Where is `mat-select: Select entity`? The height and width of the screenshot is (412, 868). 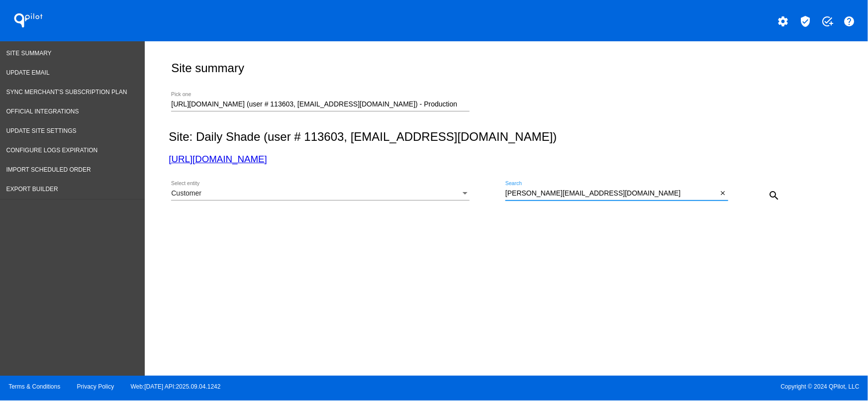
mat-select: Select entity is located at coordinates (320, 193).